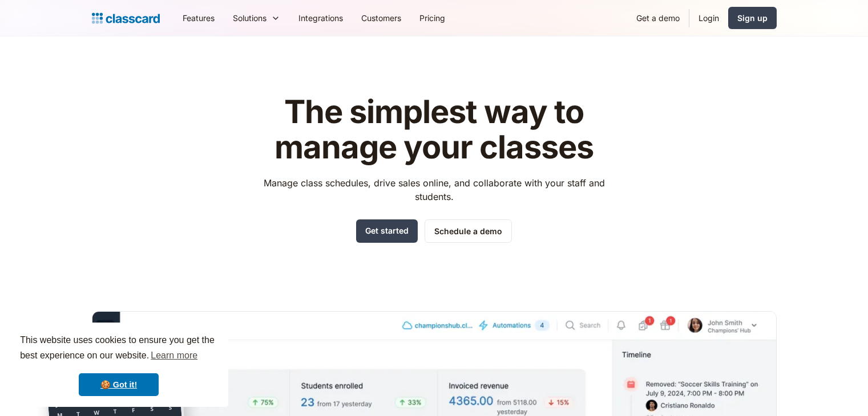  Describe the element at coordinates (126, 18) in the screenshot. I see `a: home` at that location.